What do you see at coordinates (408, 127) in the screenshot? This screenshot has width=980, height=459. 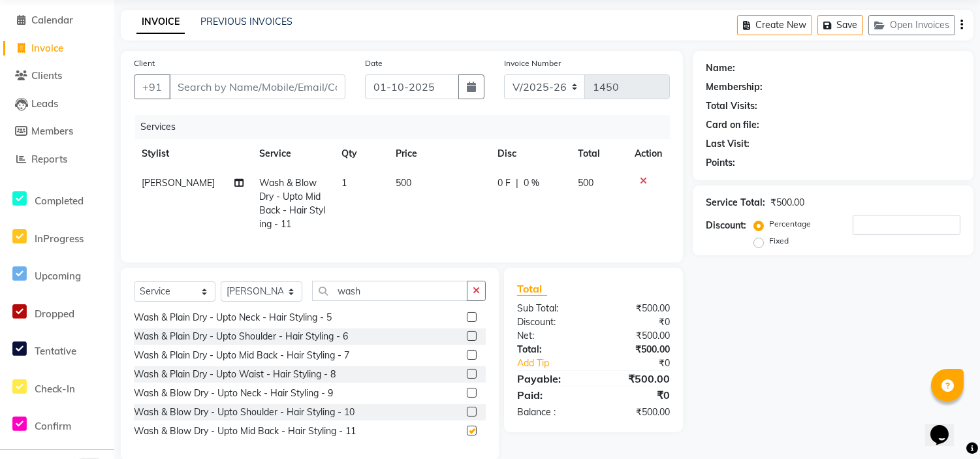 I see `div: Services` at bounding box center [408, 127].